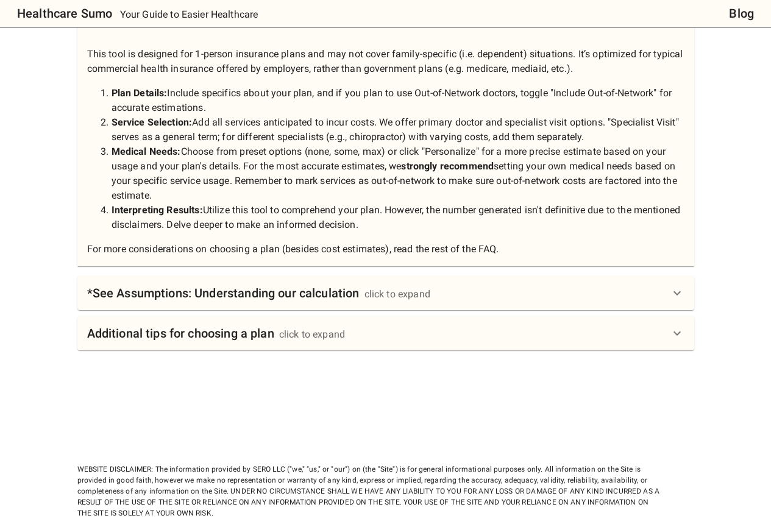 The width and height of the screenshot is (771, 521). What do you see at coordinates (386, 152) in the screenshot?
I see `p: This tool is designed for 1-person insurance plans and may not cover family-specific (i.e. depend...` at bounding box center [386, 152].